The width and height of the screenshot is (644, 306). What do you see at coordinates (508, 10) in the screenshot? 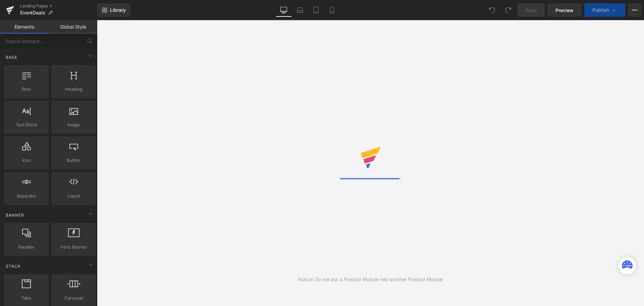
I see `button: Redo` at bounding box center [508, 10].